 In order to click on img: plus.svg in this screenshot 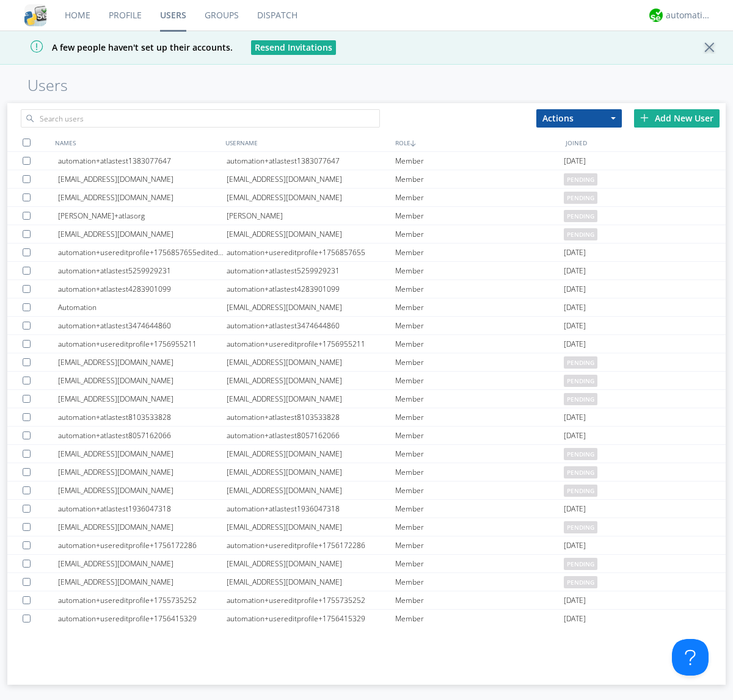, I will do `click(644, 118)`.